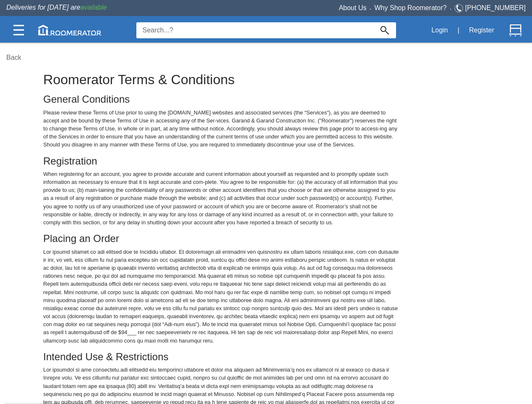 The width and height of the screenshot is (532, 404). What do you see at coordinates (222, 161) in the screenshot?
I see `h4: Registration` at bounding box center [222, 161].